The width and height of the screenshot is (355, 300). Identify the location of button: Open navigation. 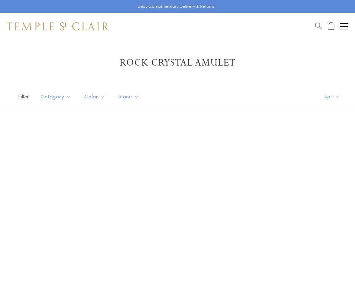
(344, 26).